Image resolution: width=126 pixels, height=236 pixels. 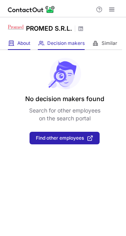 I want to click on img: ContactOut v5.3.10, so click(x=31, y=9).